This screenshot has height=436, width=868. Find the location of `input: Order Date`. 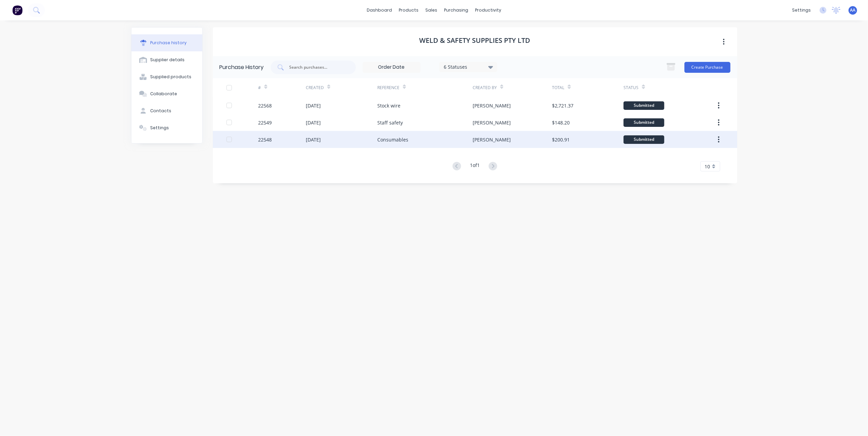

input: Order Date is located at coordinates (391, 67).